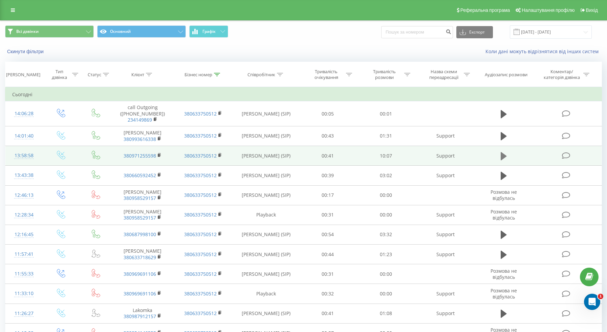 The height and width of the screenshot is (332, 607). I want to click on div: 12:16:45, so click(24, 234).